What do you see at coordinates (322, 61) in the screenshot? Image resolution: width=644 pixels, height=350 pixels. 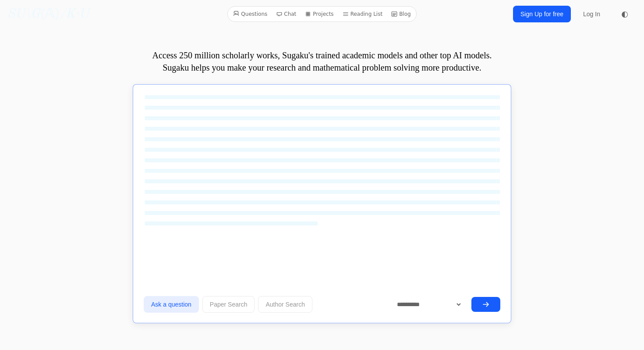 I see `p: Access 250 million scholarly works, Sugaku's trained academic models and other top AI models. Sug...` at bounding box center [322, 61].